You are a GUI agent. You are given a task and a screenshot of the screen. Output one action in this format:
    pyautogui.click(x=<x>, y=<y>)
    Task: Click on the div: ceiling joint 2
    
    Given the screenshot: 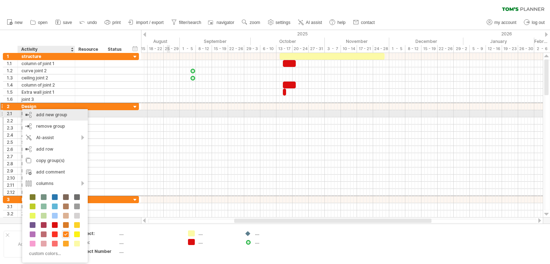 What is the action you would take?
    pyautogui.click(x=46, y=78)
    